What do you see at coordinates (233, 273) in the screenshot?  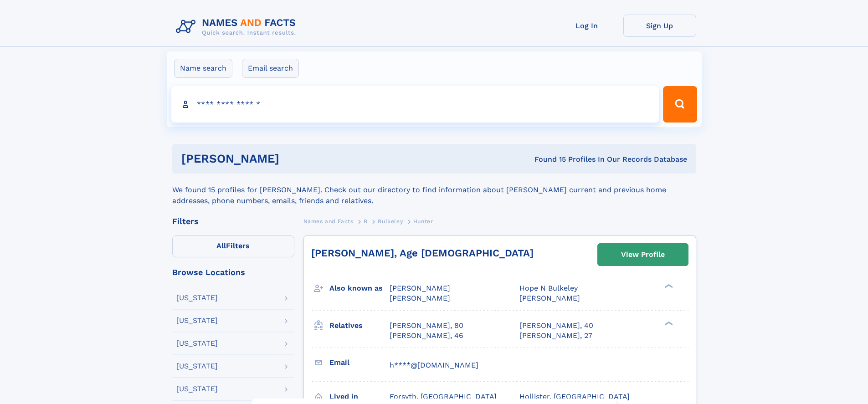 I see `div: Browse Locations` at bounding box center [233, 273].